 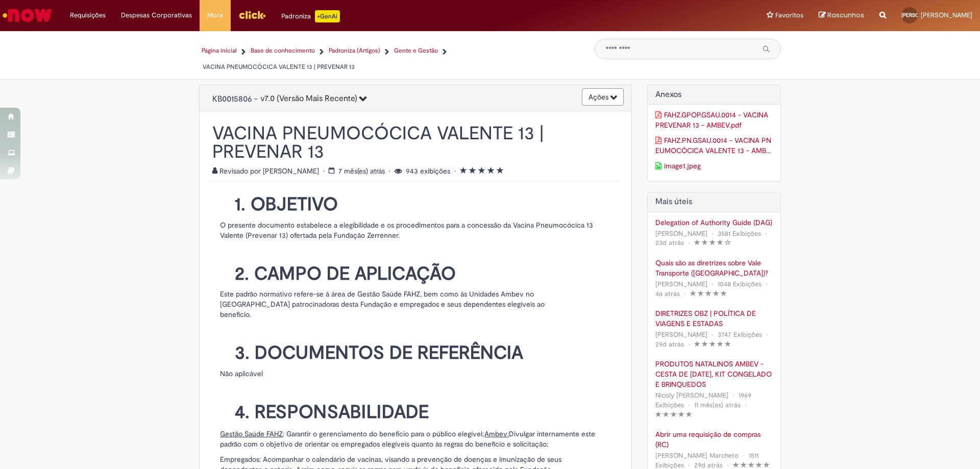 I want to click on time: 01/10/2024 16:25:30, so click(x=717, y=405).